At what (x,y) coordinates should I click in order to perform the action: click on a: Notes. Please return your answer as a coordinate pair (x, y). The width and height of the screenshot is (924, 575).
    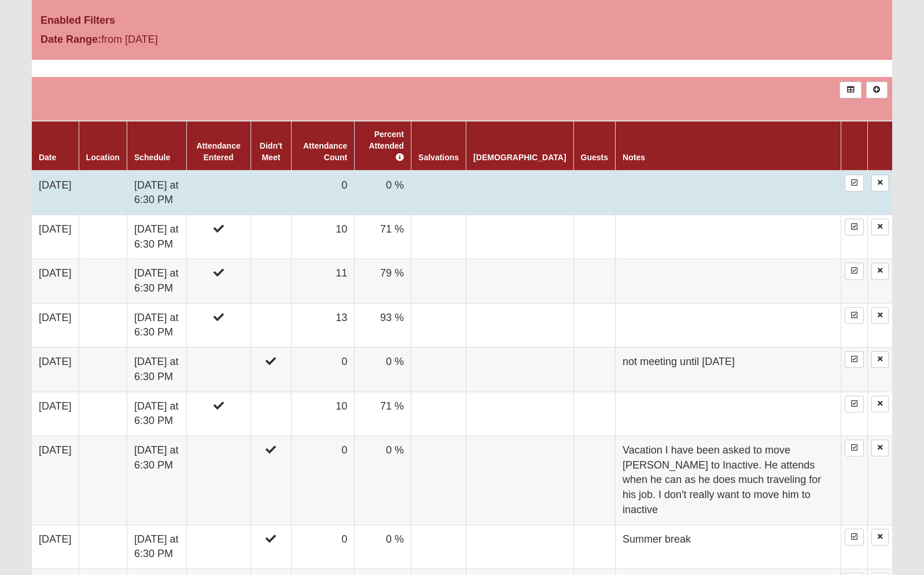
    Looking at the image, I should click on (634, 157).